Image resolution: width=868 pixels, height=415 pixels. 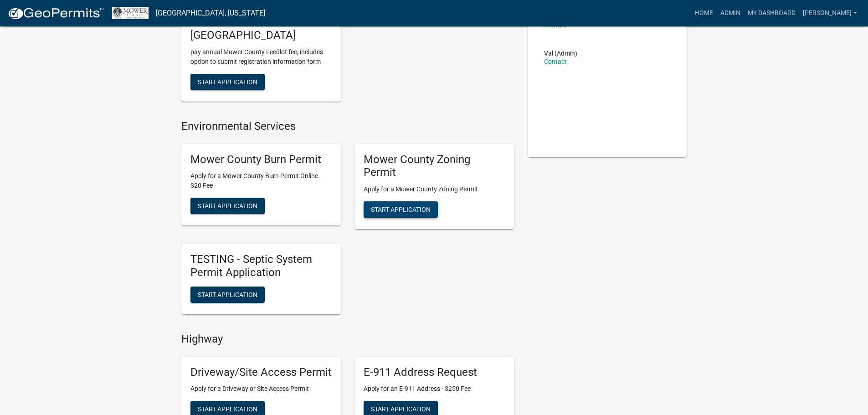 I want to click on p: Apply for an E-911 Address - $250 Fee, so click(x=434, y=389).